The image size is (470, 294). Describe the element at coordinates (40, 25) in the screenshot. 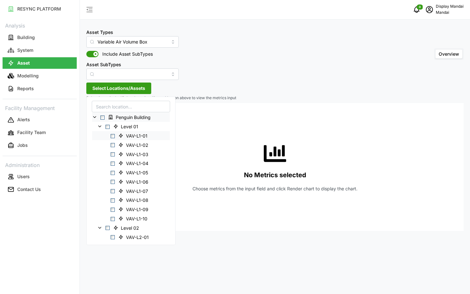

I see `p: Analysis` at that location.